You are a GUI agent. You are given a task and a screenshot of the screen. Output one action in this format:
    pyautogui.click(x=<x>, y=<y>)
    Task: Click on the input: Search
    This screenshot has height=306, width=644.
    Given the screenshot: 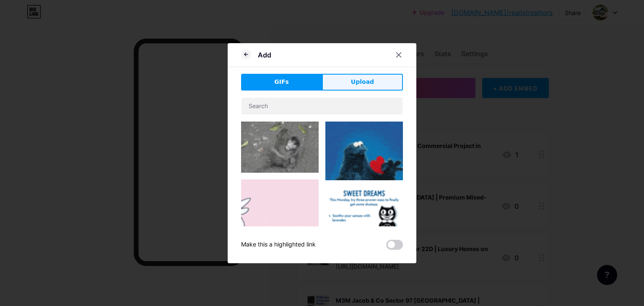 What is the action you would take?
    pyautogui.click(x=322, y=106)
    